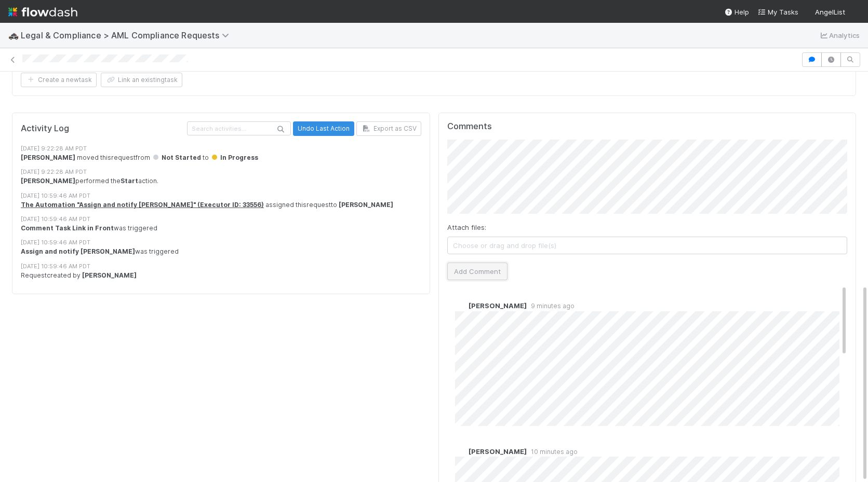 The image size is (868, 482). I want to click on span: 9 minutes ago, so click(551, 306).